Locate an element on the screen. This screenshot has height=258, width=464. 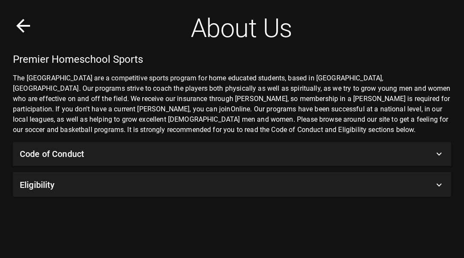
h2: About Us is located at coordinates (241, 28).